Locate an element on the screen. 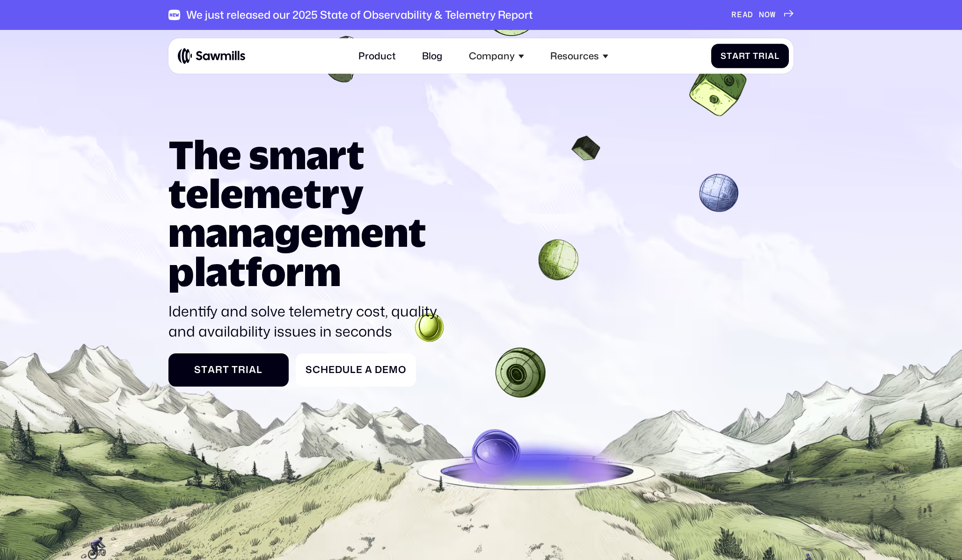 The width and height of the screenshot is (962, 560). span: O is located at coordinates (767, 15).